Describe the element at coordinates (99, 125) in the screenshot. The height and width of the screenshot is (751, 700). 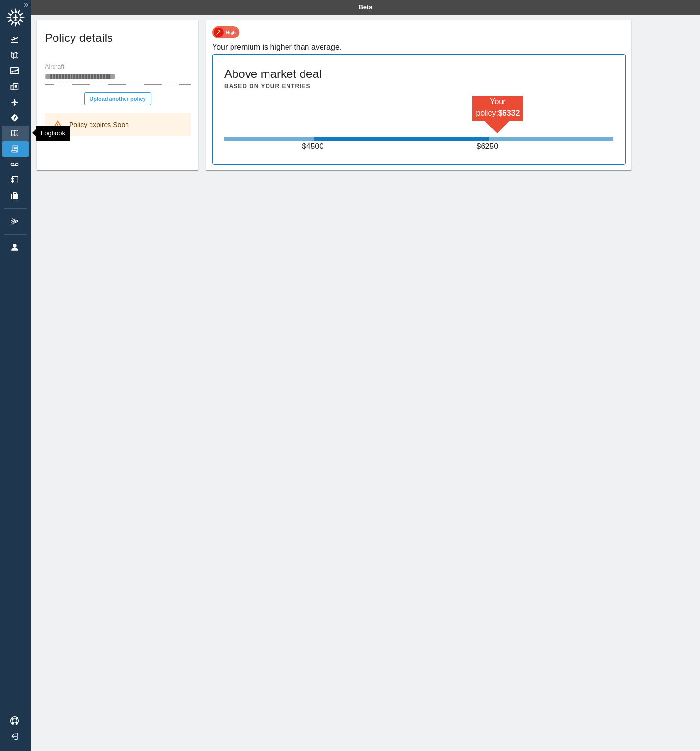
I see `div: Policy expires Soon` at that location.